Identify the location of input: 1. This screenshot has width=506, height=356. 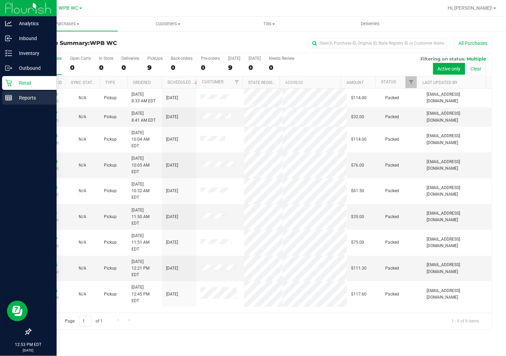
(85, 321).